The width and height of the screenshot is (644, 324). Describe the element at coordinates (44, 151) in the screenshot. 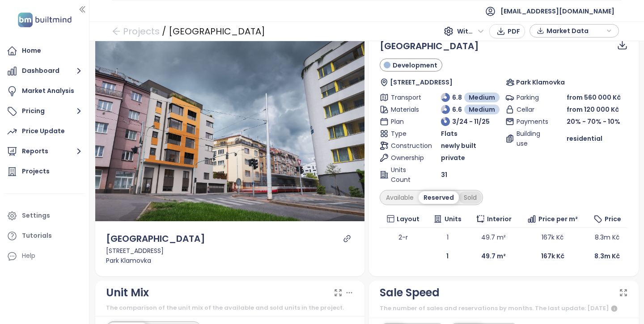

I see `button: Reports` at that location.